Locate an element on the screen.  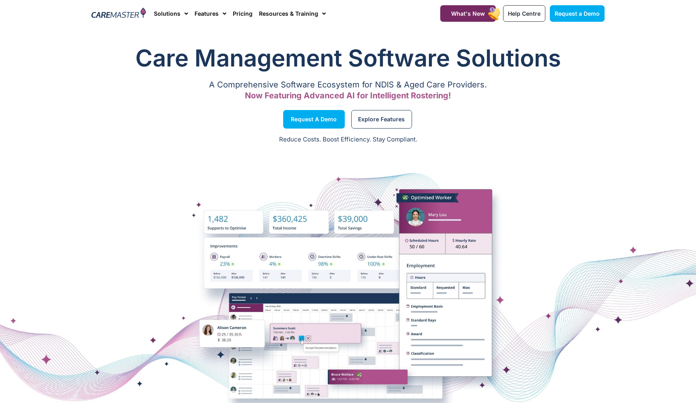
img: CareMaster Logo is located at coordinates (118, 14).